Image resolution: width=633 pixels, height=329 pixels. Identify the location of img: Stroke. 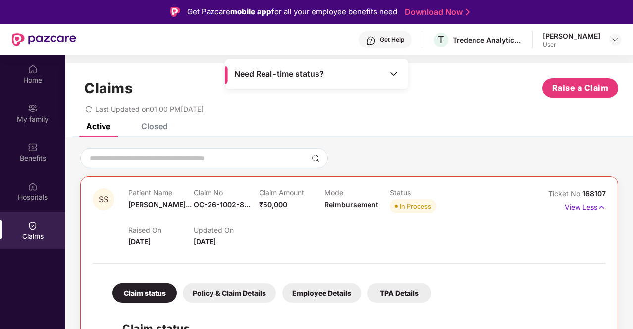
(468, 12).